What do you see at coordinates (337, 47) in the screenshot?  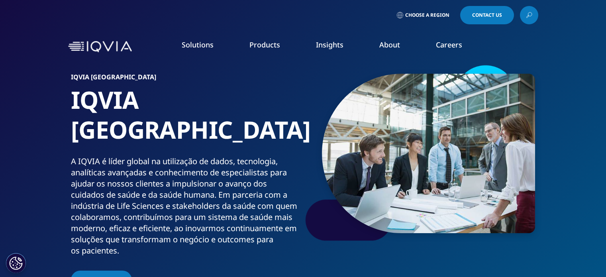 I see `nav: Primary` at bounding box center [337, 47].